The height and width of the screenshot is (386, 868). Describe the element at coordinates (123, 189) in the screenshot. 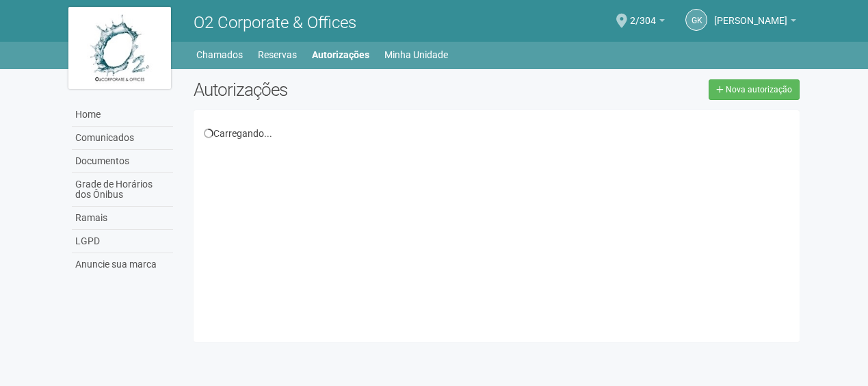

I see `a: Grade de Horários dos Ônibus` at that location.